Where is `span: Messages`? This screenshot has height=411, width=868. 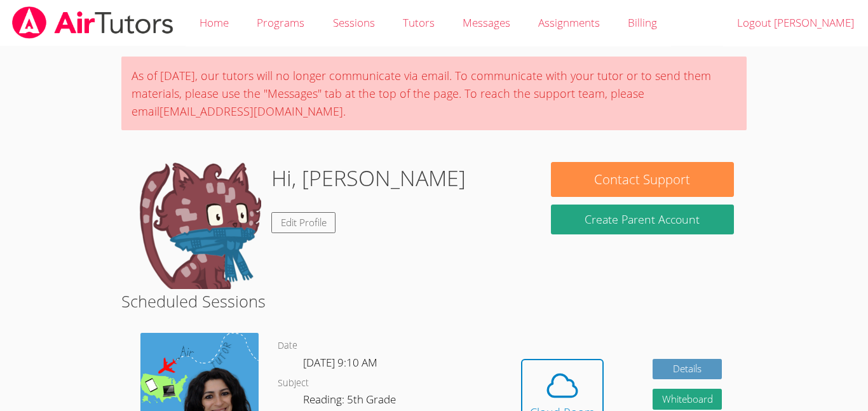
span: Messages is located at coordinates (486, 22).